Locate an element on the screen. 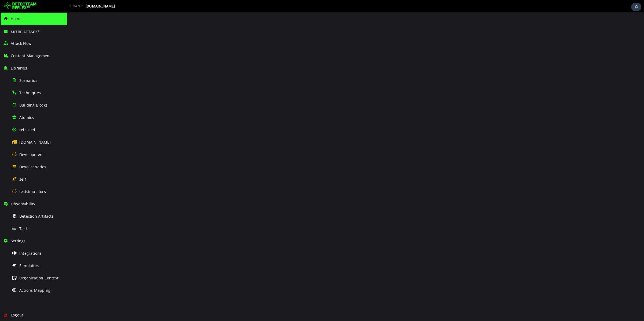 This screenshot has height=321, width=644. span: Scenarios is located at coordinates (28, 80).